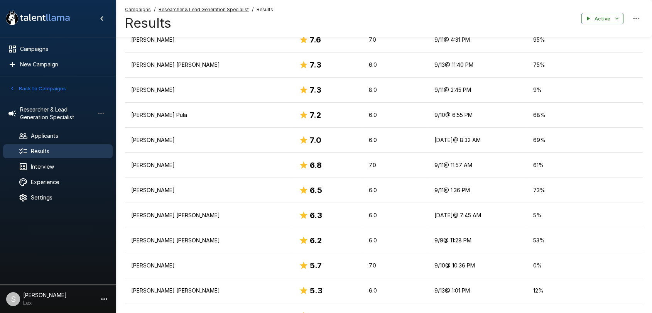 This screenshot has width=652, height=313. What do you see at coordinates (585, 215) in the screenshot?
I see `p: 5 %` at bounding box center [585, 215].